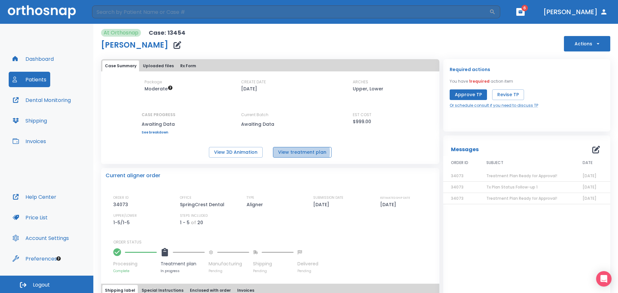  Describe the element at coordinates (123, 223) in the screenshot. I see `p: 1-5/1-5` at that location.